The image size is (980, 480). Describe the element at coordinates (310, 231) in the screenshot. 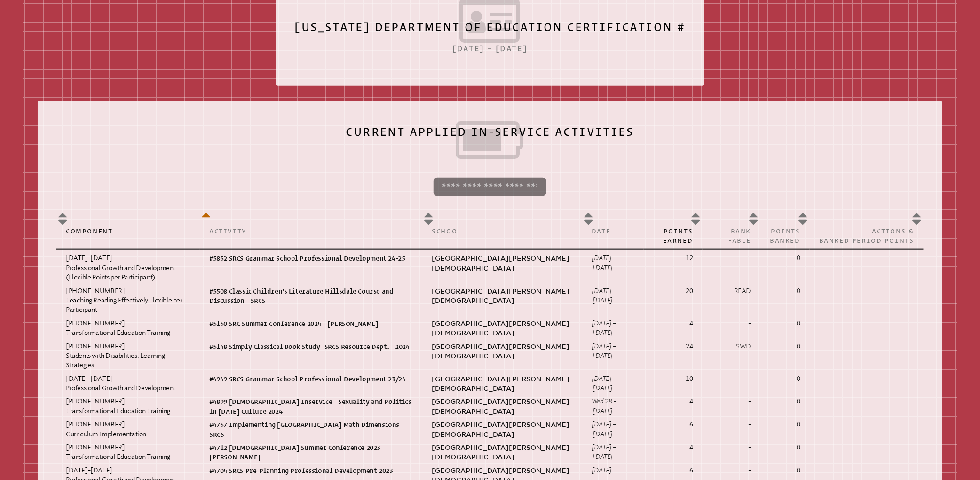

I see `p: Activity` at that location.